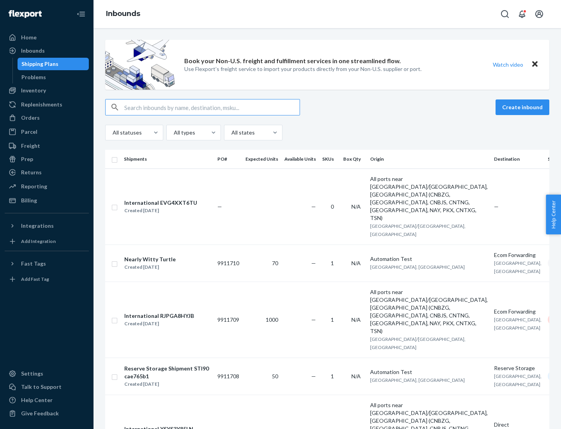 This screenshot has height=429, width=561. What do you see at coordinates (518, 368) in the screenshot?
I see `div: Reserve Storage` at bounding box center [518, 368].